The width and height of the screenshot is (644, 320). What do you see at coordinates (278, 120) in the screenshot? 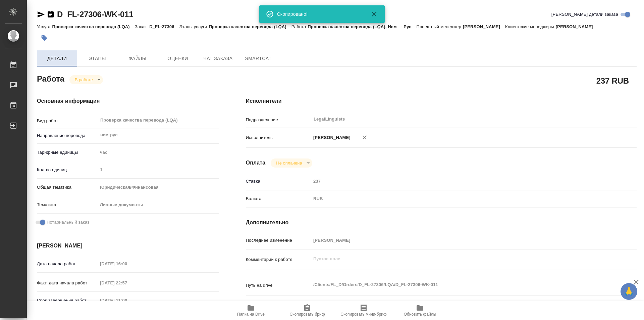
I see `p: Подразделение` at bounding box center [278, 120].